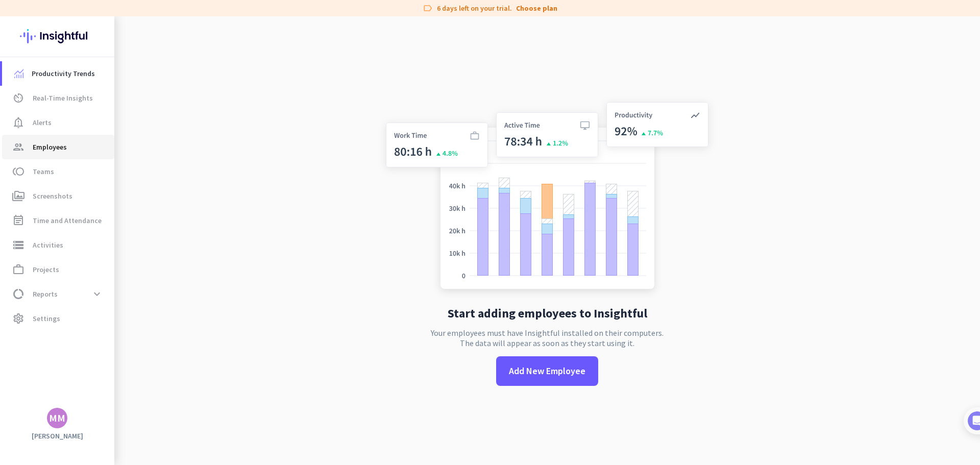  I want to click on span: Activities, so click(48, 245).